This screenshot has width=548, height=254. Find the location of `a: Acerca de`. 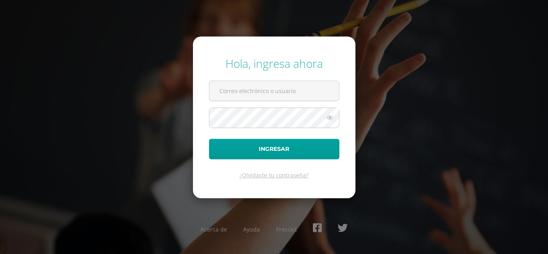

a: Acerca de is located at coordinates (214, 229).